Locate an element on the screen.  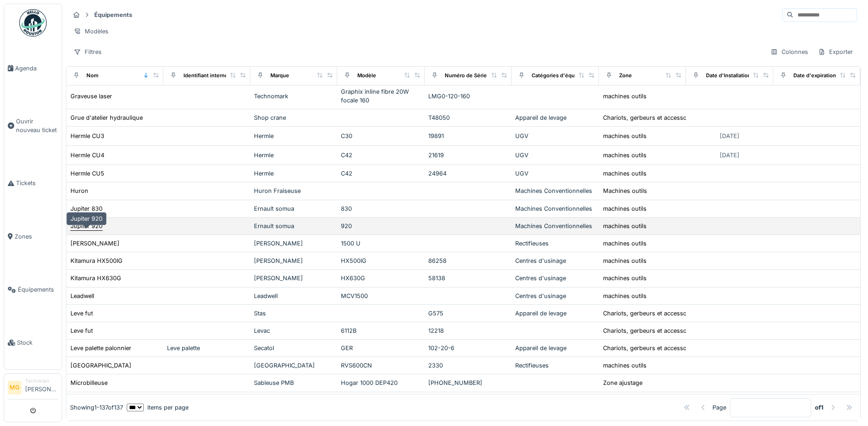
div: Huron is located at coordinates (79, 191).